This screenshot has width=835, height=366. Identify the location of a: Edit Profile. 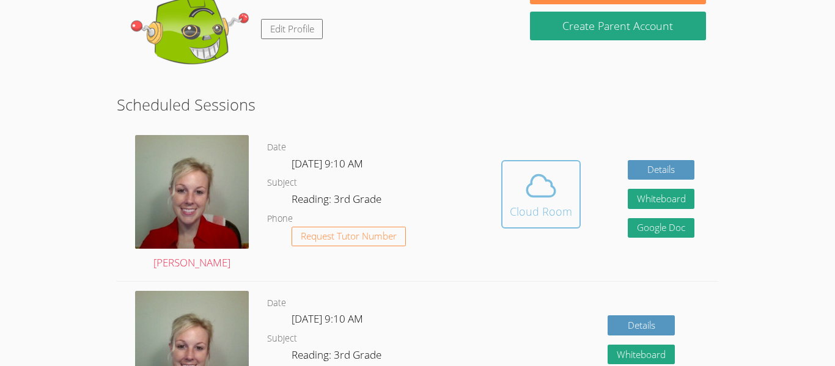
(292, 29).